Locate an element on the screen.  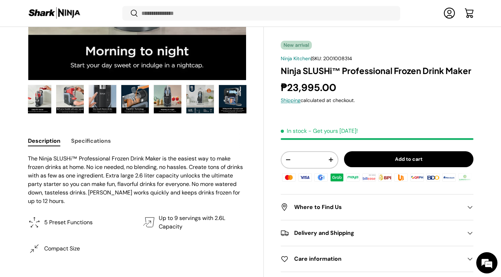
img: metrobank is located at coordinates (449, 177).